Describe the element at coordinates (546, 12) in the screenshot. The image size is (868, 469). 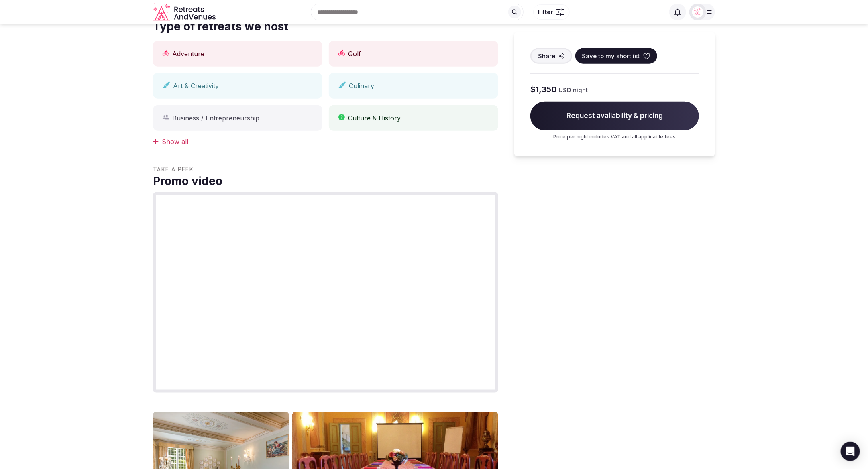
I see `span: Filter` at that location.